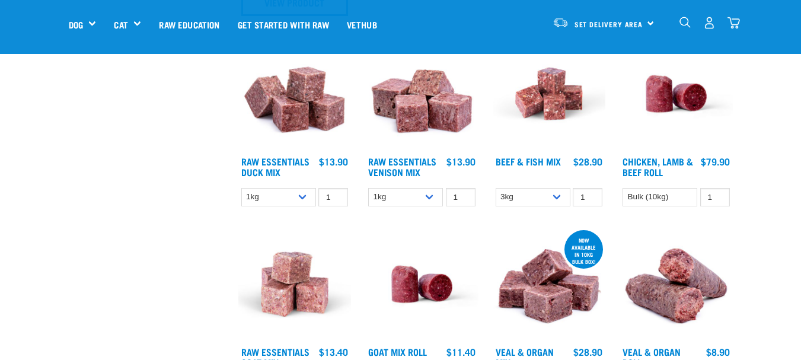 This screenshot has width=801, height=360. Describe the element at coordinates (560, 23) in the screenshot. I see `img: van-moving.png` at that location.